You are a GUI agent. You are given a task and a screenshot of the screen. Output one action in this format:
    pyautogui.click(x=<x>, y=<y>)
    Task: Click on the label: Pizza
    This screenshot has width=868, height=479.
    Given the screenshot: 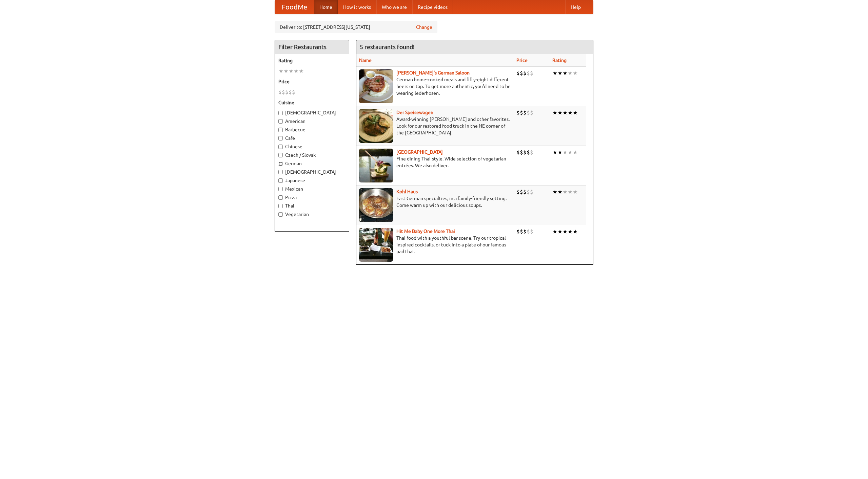 What is the action you would take?
    pyautogui.click(x=312, y=197)
    